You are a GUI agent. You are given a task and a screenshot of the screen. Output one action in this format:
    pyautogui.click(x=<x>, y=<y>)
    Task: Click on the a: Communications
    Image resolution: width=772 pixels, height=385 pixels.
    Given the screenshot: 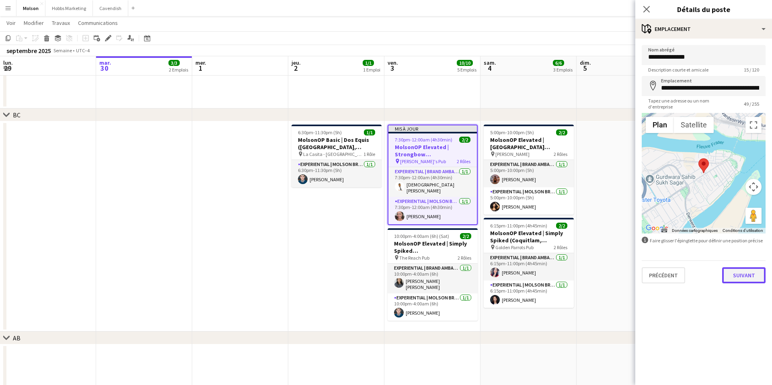 What is the action you would take?
    pyautogui.click(x=98, y=23)
    